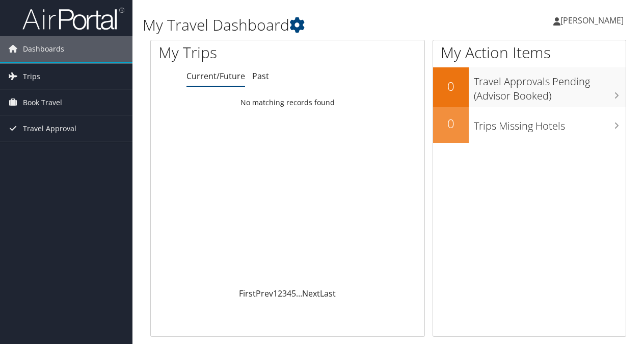 The width and height of the screenshot is (644, 344). I want to click on span: Book Travel, so click(42, 103).